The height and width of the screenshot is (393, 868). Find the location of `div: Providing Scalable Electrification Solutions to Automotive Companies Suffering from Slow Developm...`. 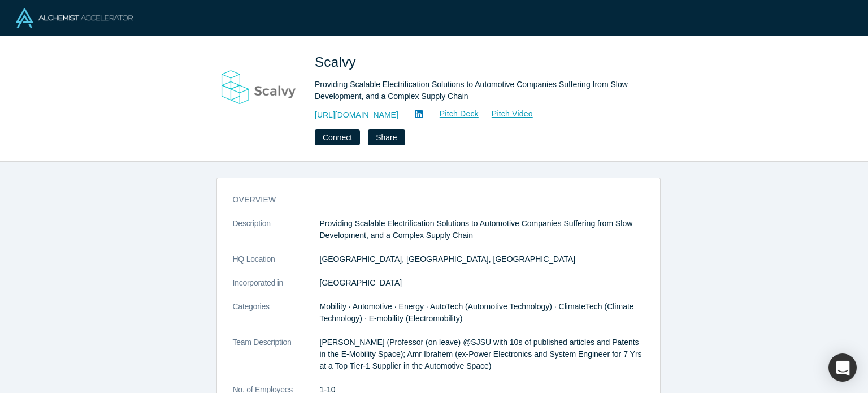

div: Providing Scalable Electrification Solutions to Automotive Companies Suffering from Slow Developm... is located at coordinates (473, 91).